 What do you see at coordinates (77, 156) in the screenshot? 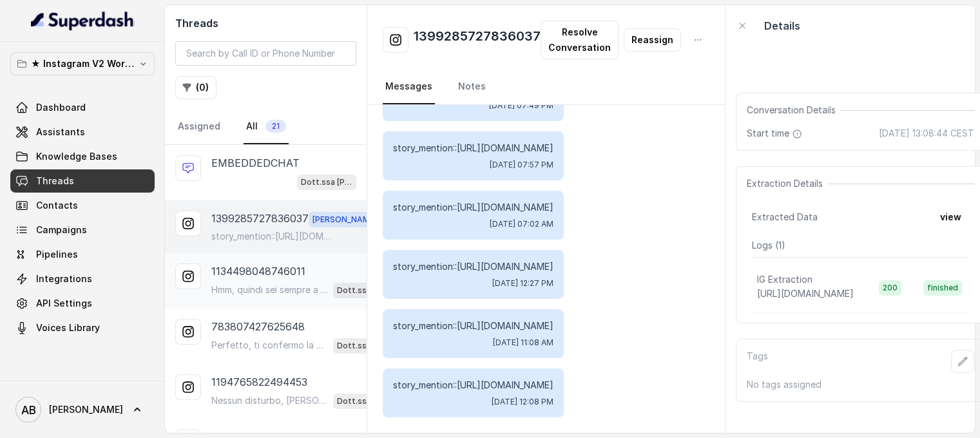
I see `span: Knowledge Bases` at bounding box center [77, 156].